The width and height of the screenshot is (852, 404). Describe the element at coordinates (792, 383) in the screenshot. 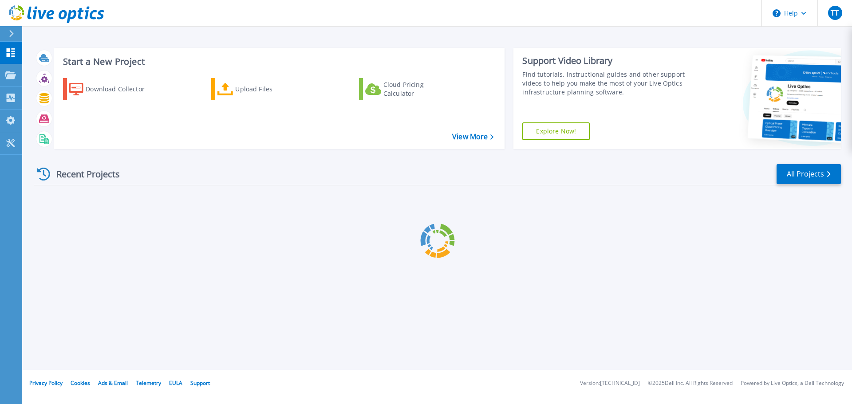

I see `li: Powered by Live Optics, a Dell Technology` at that location.